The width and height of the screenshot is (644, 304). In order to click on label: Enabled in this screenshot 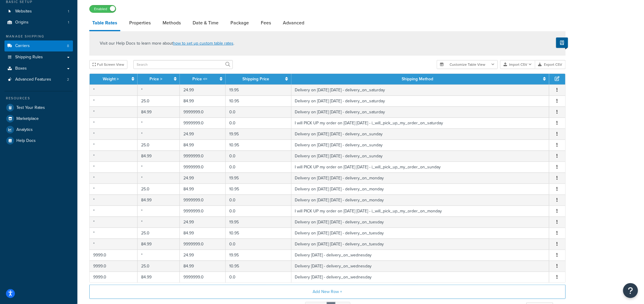, I will do `click(103, 9)`.